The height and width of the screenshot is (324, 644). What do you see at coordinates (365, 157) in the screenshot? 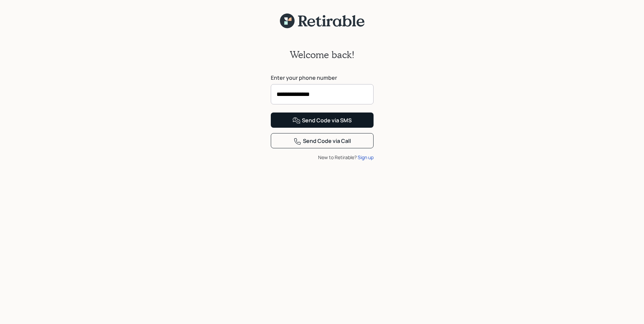
I see `div: Sign up` at bounding box center [365, 157].